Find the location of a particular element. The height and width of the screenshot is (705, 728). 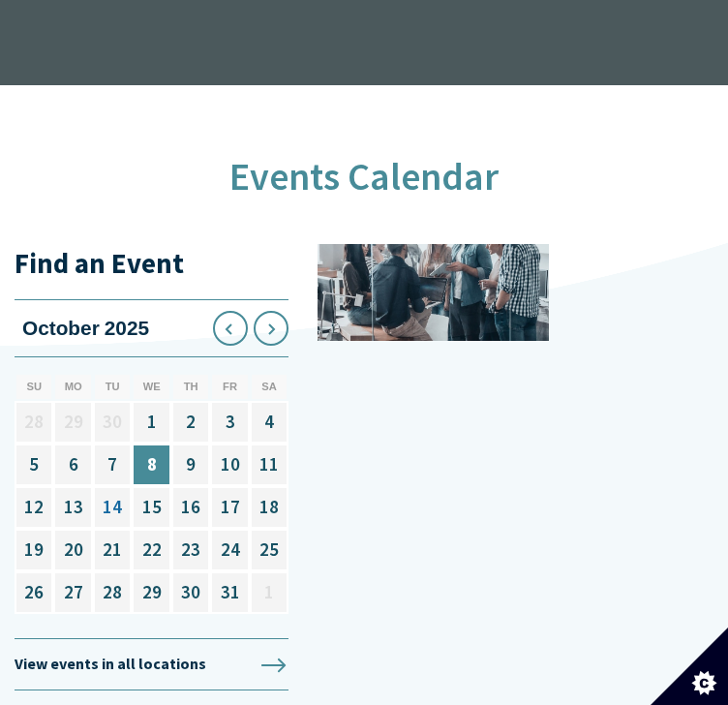

div: Th is located at coordinates (191, 386).